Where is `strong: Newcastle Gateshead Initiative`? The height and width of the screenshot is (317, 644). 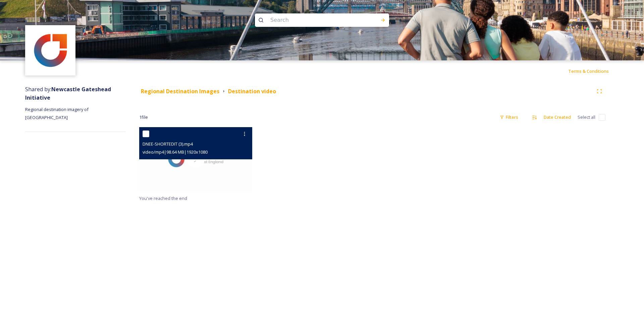
strong: Newcastle Gateshead Initiative is located at coordinates (68, 93).